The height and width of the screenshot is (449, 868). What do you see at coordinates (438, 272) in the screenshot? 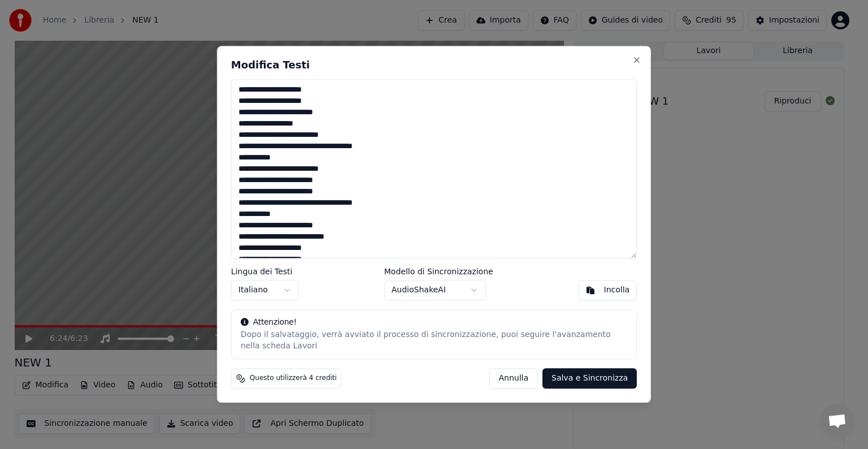
I see `label: Modello di Sincronizzazione` at bounding box center [438, 272].